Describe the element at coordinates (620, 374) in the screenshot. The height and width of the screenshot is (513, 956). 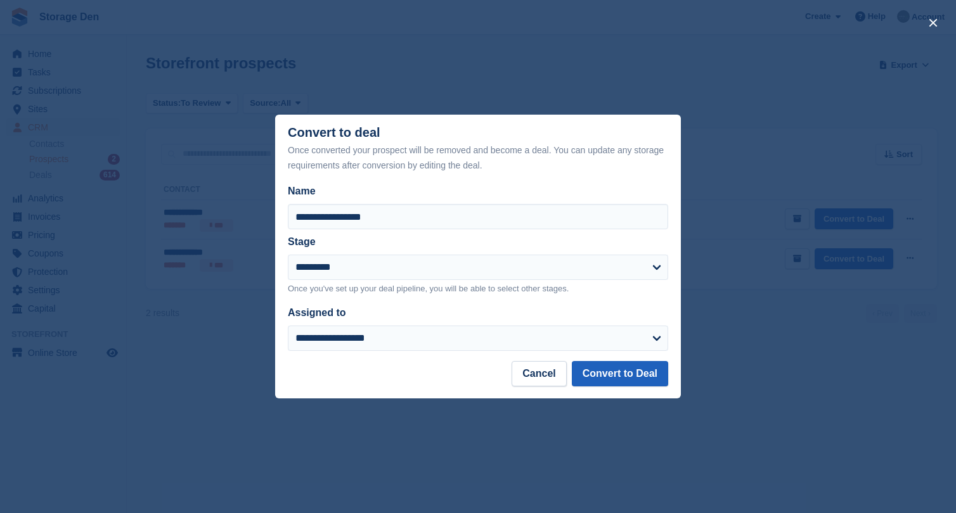
I see `button: Convert to Deal` at that location.